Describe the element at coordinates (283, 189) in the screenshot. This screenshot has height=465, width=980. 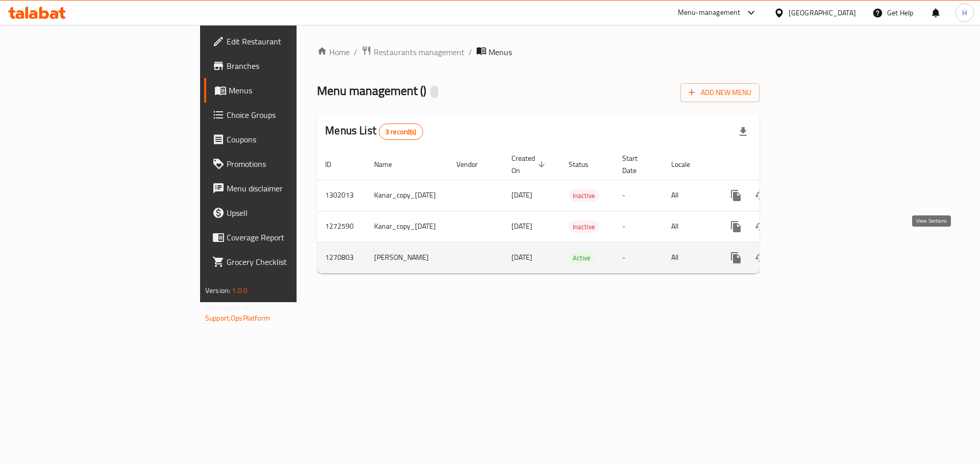
I see `a: Menu disclaimer` at that location.